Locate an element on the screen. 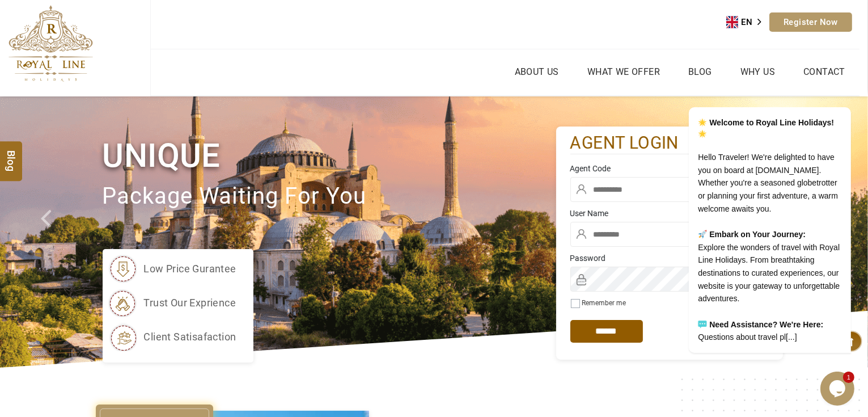  strong: Welcome to Royal Line Holidays! is located at coordinates (113, 136).